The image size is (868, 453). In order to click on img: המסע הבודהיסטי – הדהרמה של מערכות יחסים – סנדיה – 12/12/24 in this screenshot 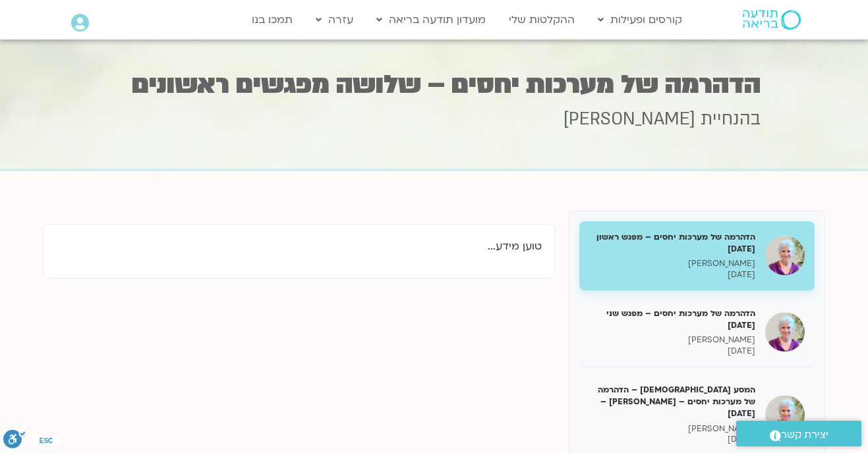, I will do `click(785, 415)`.